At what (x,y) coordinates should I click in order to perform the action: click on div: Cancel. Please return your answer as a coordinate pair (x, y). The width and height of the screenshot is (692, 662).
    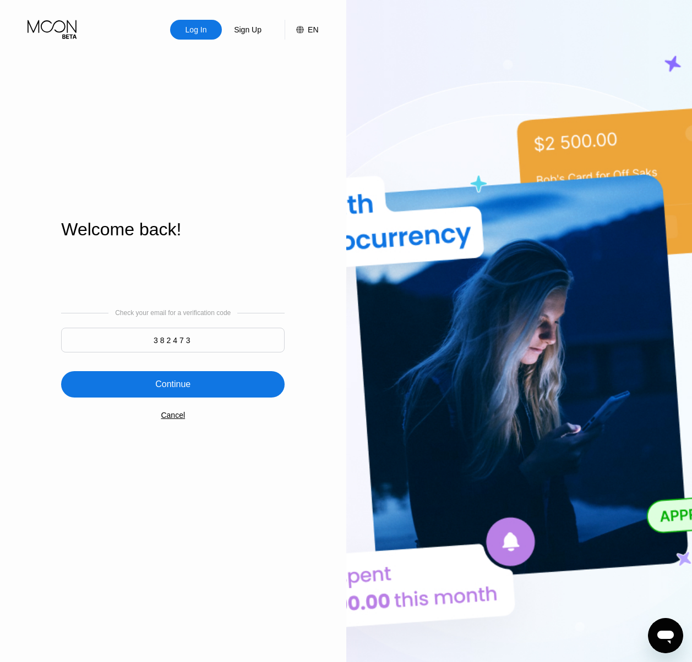
    Looking at the image, I should click on (173, 415).